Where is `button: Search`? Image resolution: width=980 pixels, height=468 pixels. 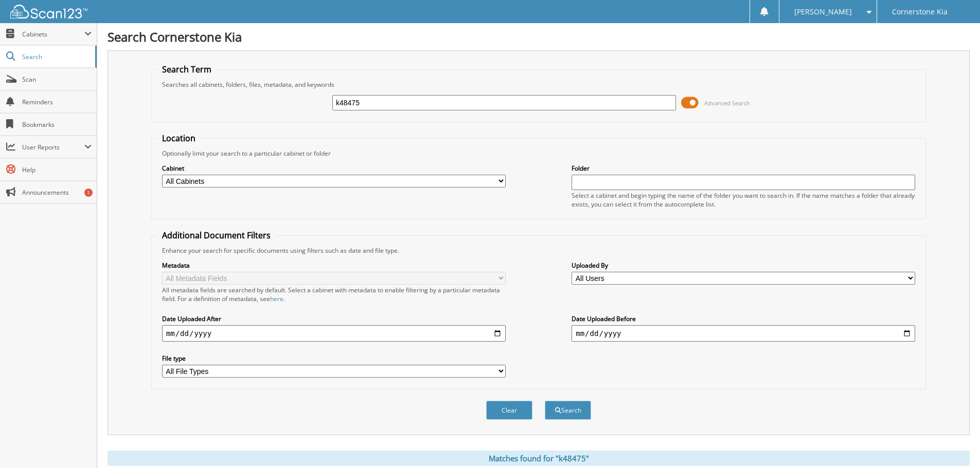 button: Search is located at coordinates (568, 410).